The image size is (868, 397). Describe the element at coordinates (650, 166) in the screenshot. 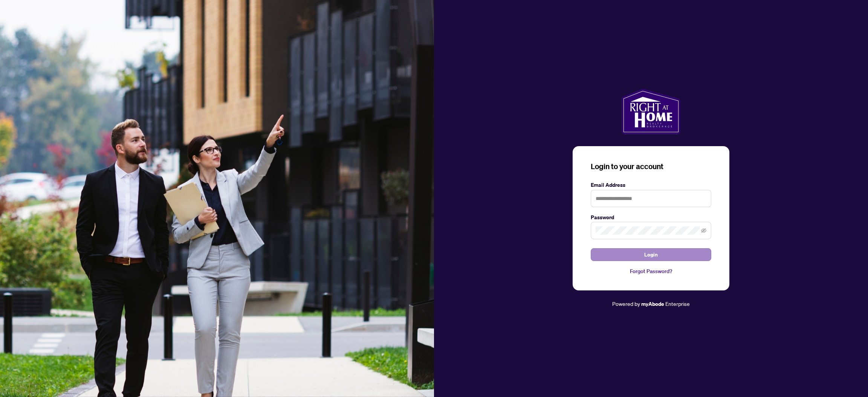

I see `h3: Login to your account` at that location.